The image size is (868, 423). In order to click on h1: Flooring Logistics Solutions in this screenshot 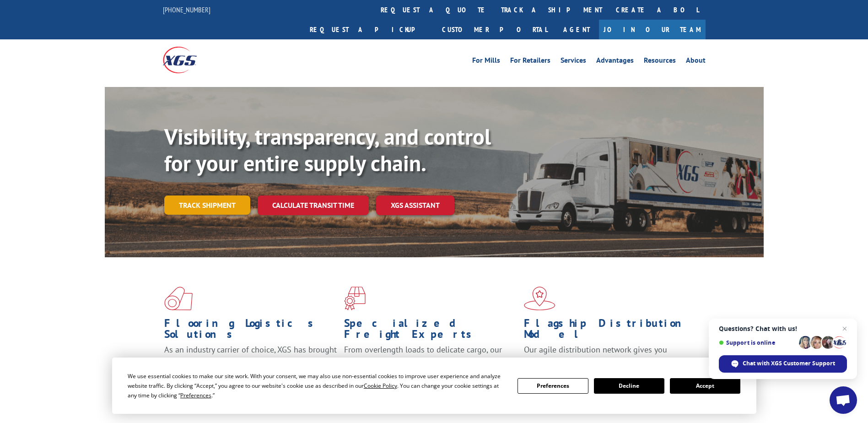, I will do `click(251, 331)`.